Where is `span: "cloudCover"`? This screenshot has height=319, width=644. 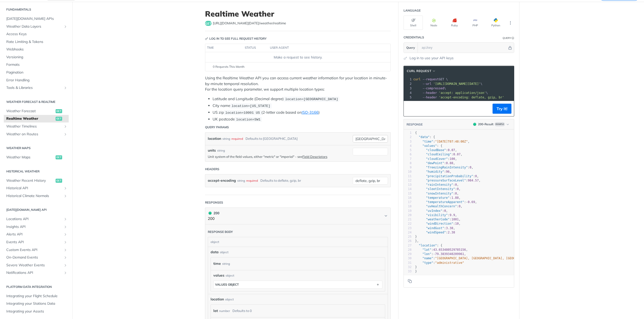
span: "cloudCover" is located at coordinates (437, 159).